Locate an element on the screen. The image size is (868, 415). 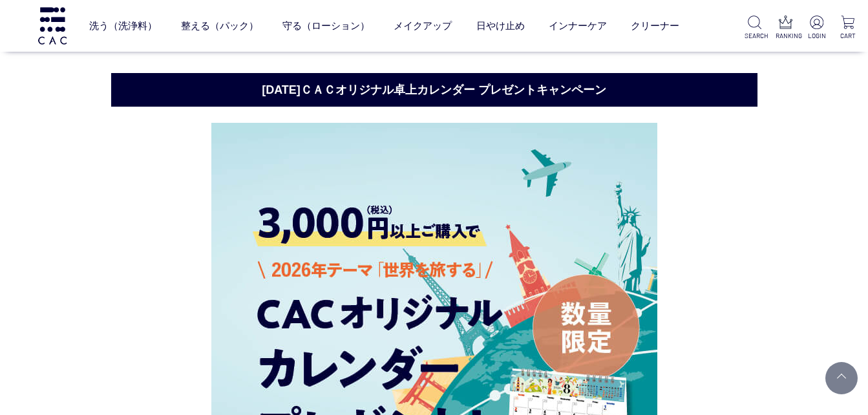
a: CART is located at coordinates (847, 28).